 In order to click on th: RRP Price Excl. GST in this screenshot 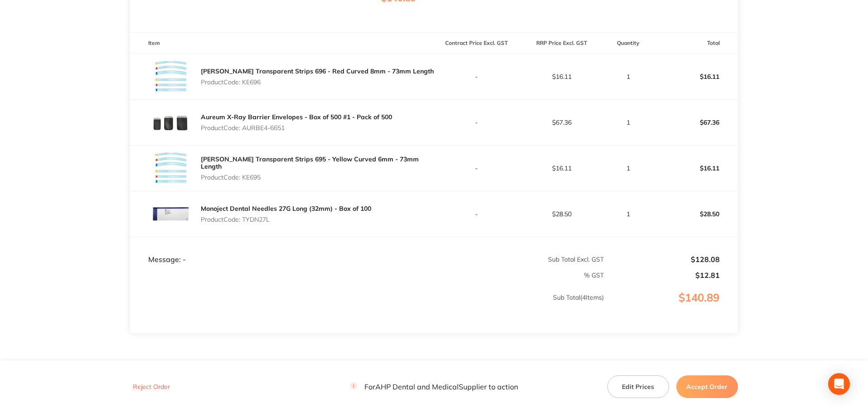, I will do `click(562, 43)`.